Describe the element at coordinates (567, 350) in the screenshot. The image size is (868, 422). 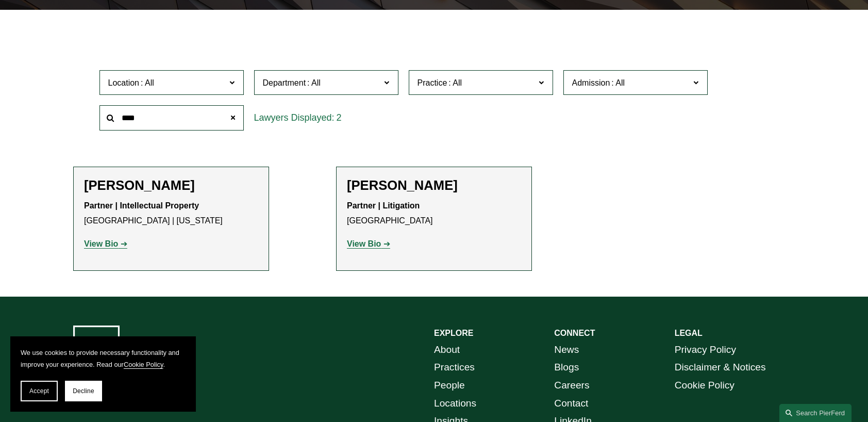
I see `a: News` at that location.